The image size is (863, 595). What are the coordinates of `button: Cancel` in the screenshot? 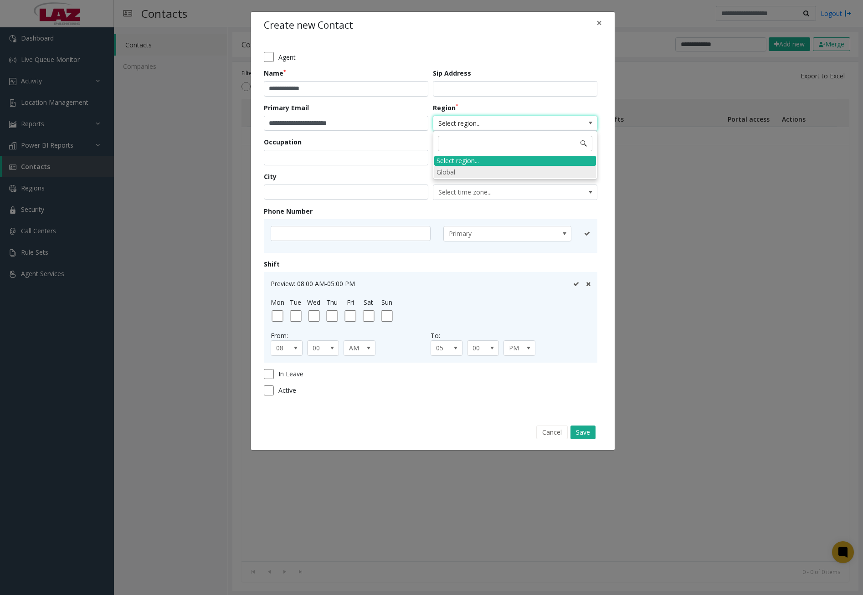 It's located at (552, 433).